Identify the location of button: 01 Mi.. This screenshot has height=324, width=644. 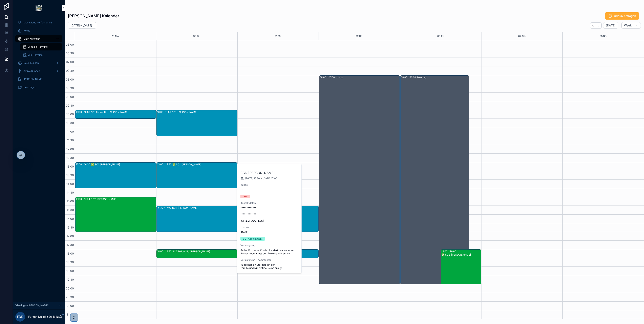
(278, 36).